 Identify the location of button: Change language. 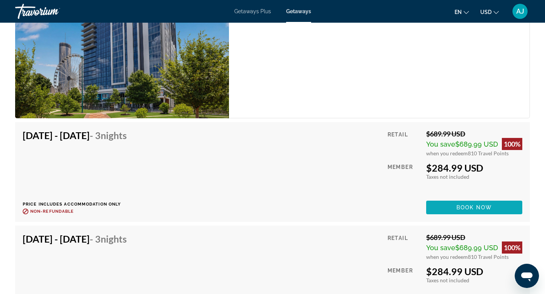
(462, 12).